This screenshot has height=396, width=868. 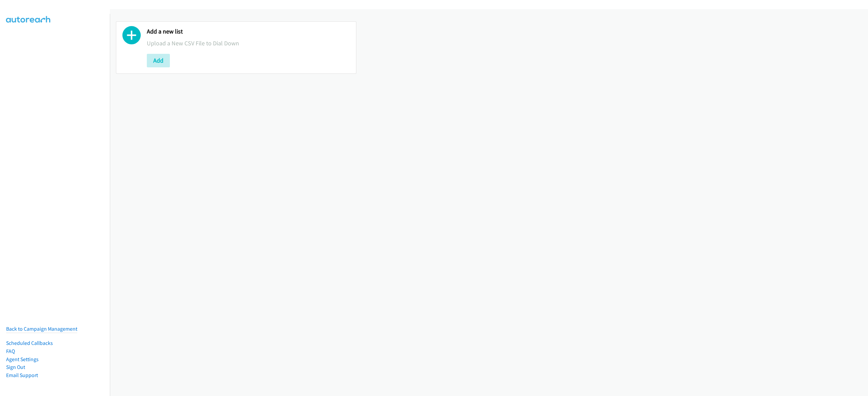 What do you see at coordinates (11, 352) in the screenshot?
I see `a: FAQ` at bounding box center [11, 352].